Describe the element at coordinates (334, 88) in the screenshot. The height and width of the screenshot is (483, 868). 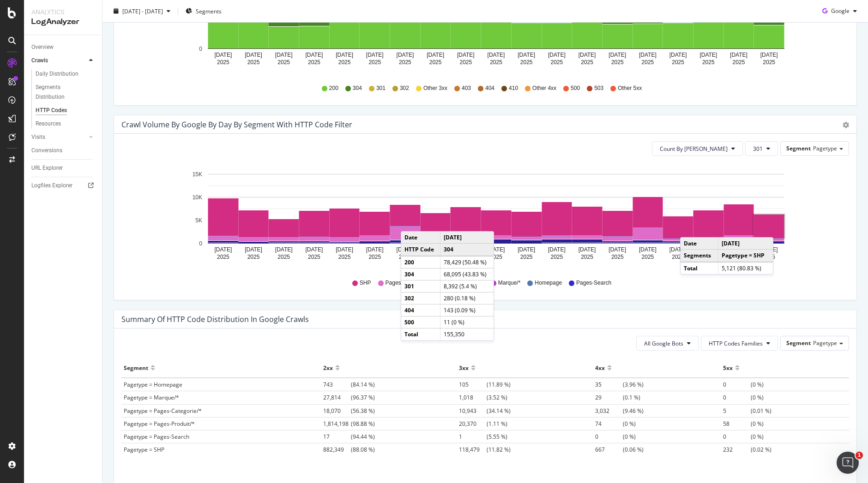
I see `span: 200` at that location.